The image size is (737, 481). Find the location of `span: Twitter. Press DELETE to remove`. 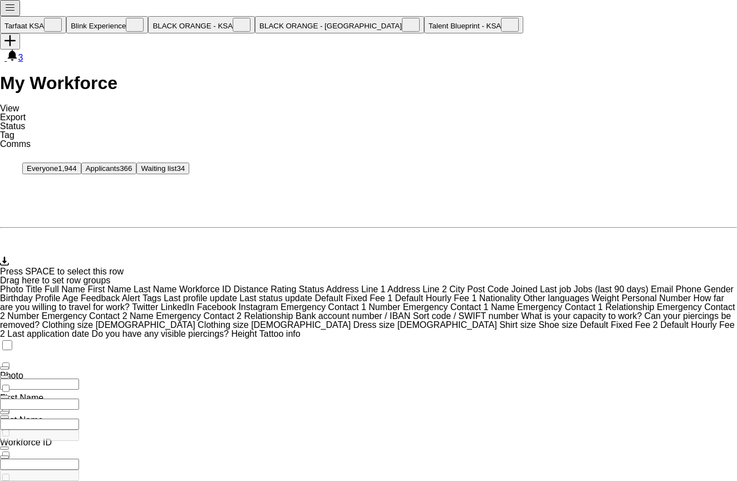

span: Twitter. Press DELETE to remove is located at coordinates (146, 307).